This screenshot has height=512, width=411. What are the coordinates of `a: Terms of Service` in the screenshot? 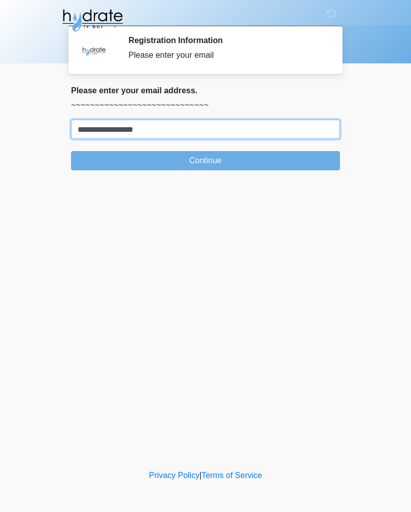 It's located at (231, 475).